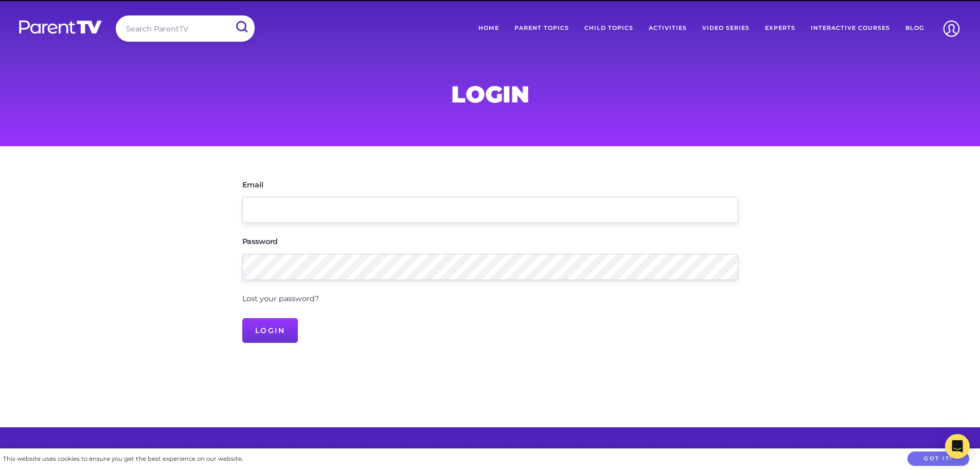 The width and height of the screenshot is (980, 469). I want to click on button: Got it!, so click(939, 459).